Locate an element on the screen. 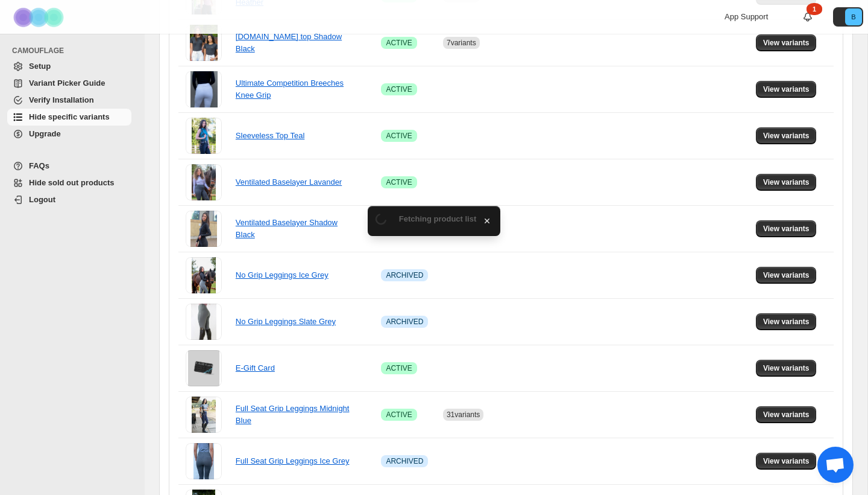 The image size is (868, 495). a: Upgrade is located at coordinates (69, 134).